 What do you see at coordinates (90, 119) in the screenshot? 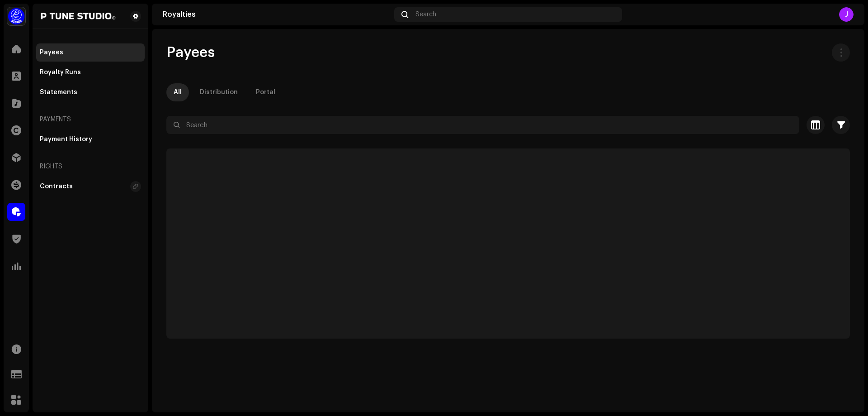
I see `div: Payments` at bounding box center [90, 119].